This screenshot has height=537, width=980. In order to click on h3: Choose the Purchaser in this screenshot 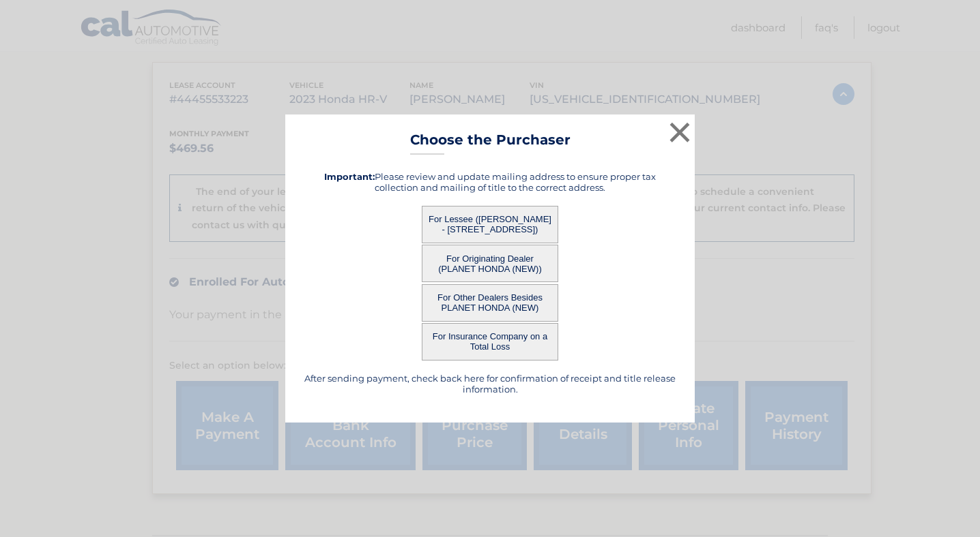, I will do `click(490, 143)`.